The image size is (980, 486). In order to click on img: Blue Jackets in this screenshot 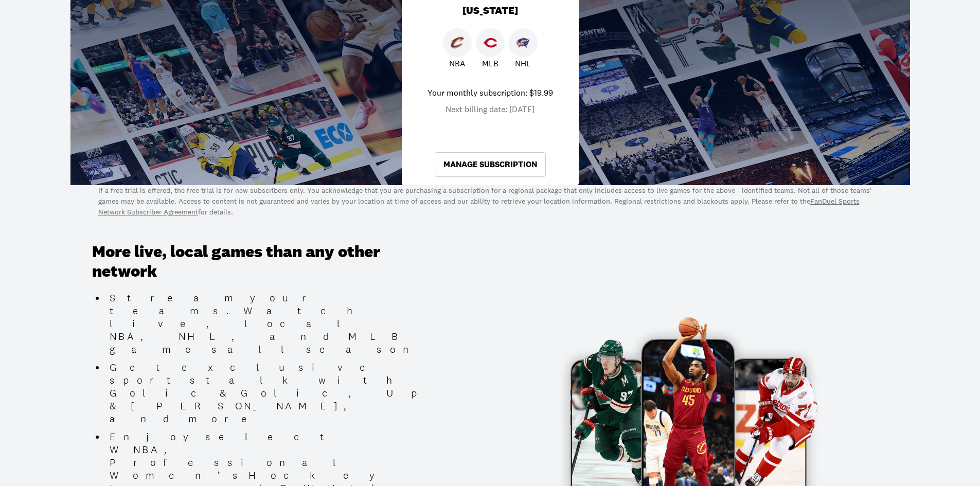, I will do `click(523, 43)`.